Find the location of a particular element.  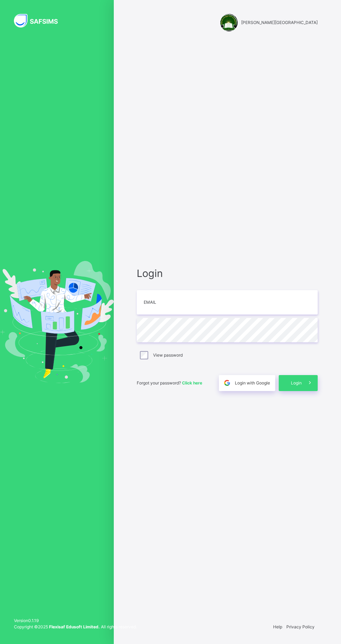

span: Version 0.1.19 is located at coordinates (75, 621).